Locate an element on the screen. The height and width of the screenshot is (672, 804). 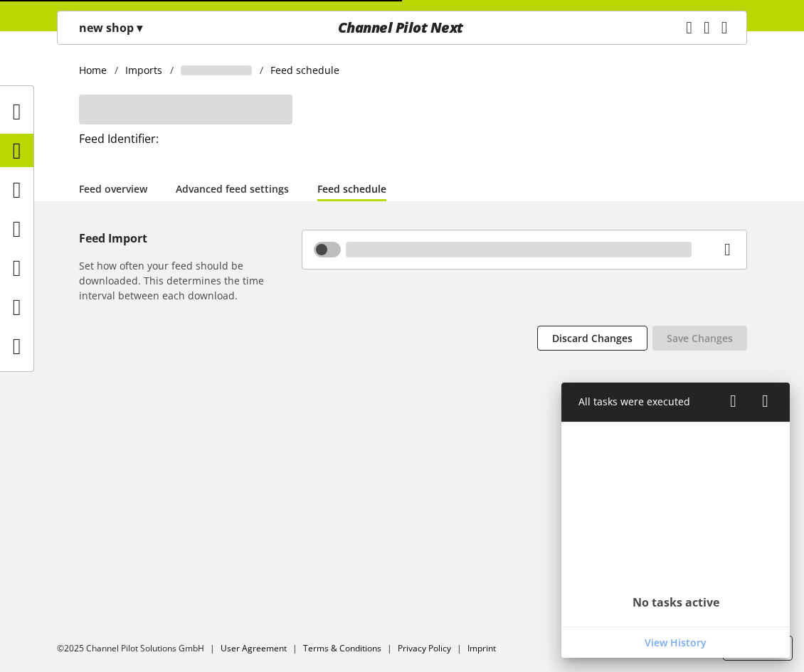
a: Imports is located at coordinates (144, 70).